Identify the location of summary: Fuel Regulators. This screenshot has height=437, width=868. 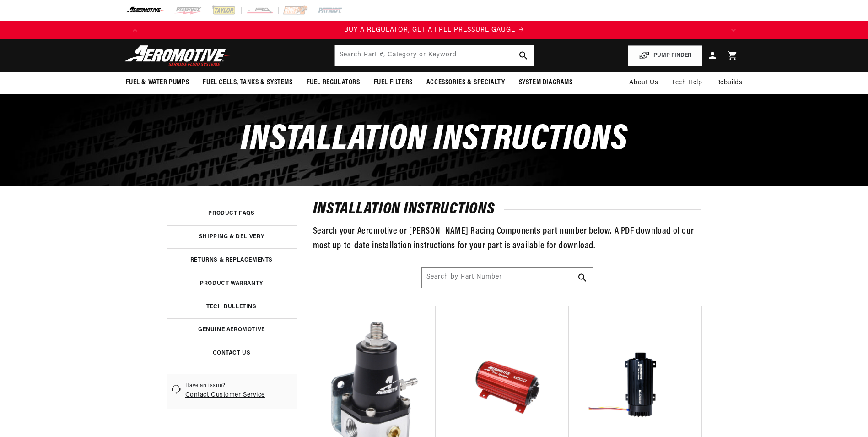
(333, 82).